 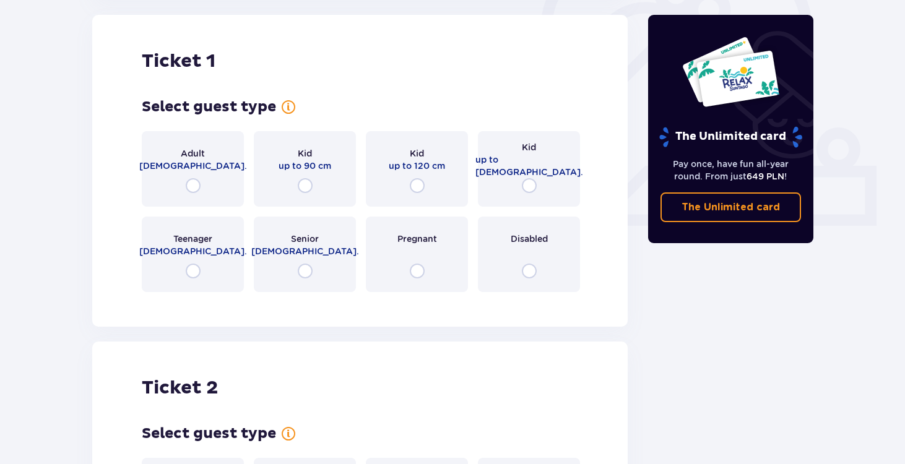 I want to click on h2: Ticket 1, so click(x=178, y=61).